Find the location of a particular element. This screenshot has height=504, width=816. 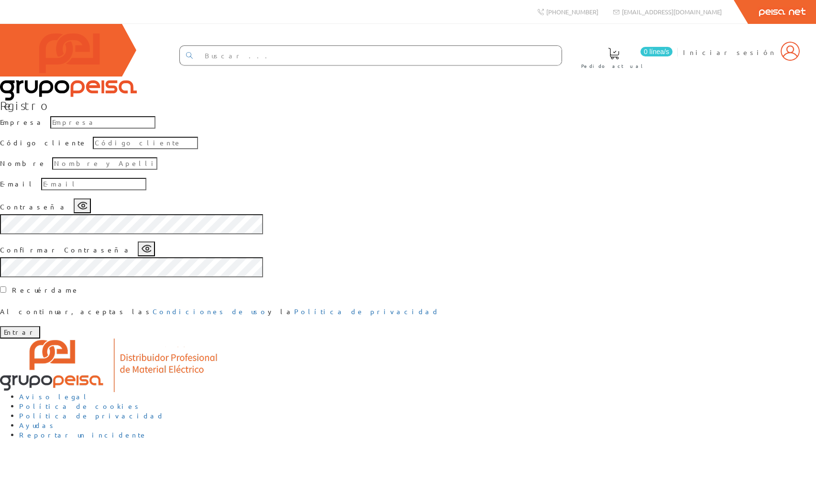

input: E-mail is located at coordinates (94, 184).